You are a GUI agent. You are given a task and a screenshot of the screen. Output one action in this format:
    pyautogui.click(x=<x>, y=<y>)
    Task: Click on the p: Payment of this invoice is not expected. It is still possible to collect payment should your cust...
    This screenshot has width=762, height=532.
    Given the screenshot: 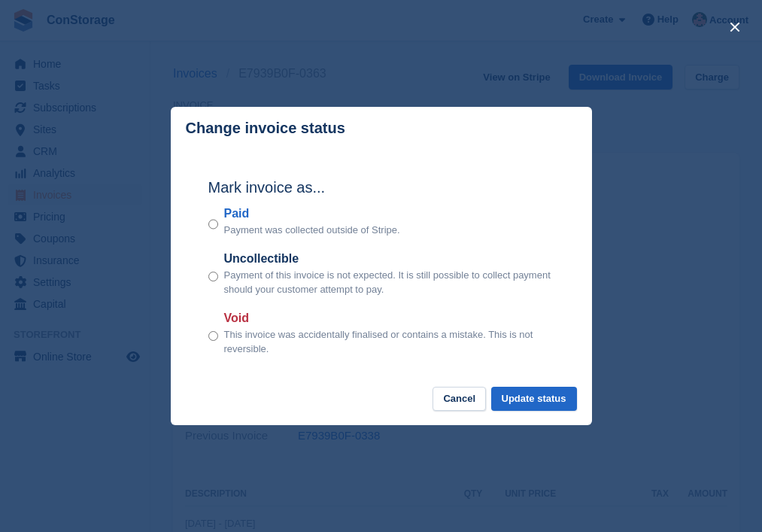 What is the action you would take?
    pyautogui.click(x=389, y=282)
    